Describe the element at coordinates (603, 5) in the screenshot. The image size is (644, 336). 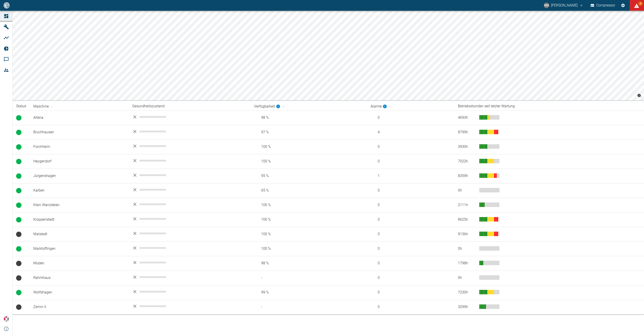
I see `button: Compressor` at that location.